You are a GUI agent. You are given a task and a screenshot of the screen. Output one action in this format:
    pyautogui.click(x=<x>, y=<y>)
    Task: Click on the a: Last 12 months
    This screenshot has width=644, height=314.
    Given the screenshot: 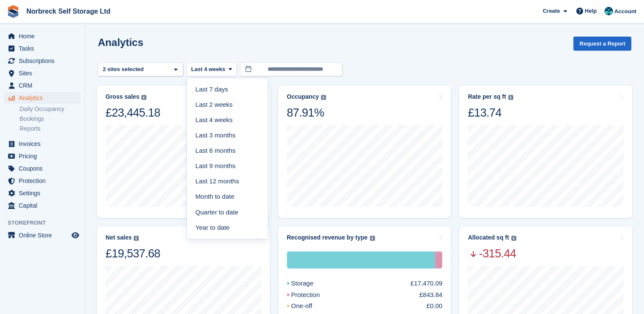 What is the action you would take?
    pyautogui.click(x=227, y=182)
    